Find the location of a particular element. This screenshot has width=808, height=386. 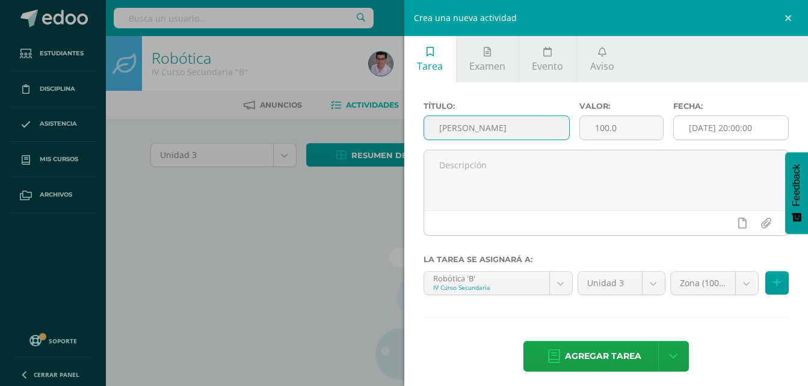

button: Feedback - Mostrar encuesta is located at coordinates (797, 193).